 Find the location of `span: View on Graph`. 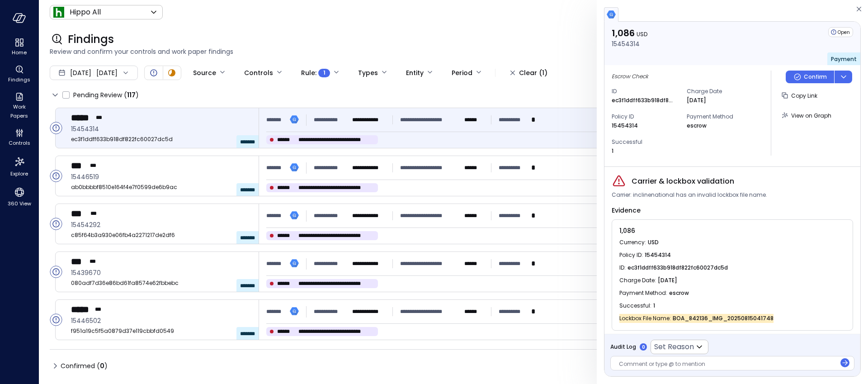

span: View on Graph is located at coordinates (811, 116).